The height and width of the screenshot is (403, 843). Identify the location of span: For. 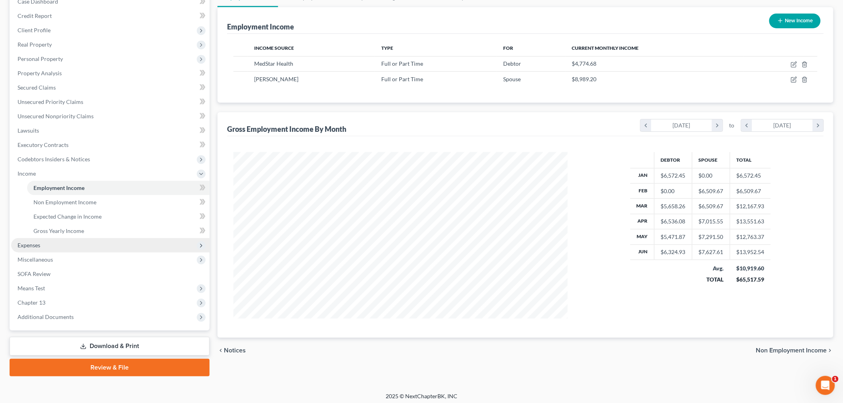
(508, 48).